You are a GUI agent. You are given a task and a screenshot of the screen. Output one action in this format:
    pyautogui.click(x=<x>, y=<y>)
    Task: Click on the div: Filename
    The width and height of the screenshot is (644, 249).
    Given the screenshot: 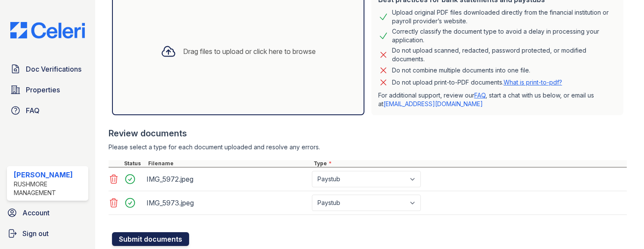 What is the action you would take?
    pyautogui.click(x=229, y=164)
    